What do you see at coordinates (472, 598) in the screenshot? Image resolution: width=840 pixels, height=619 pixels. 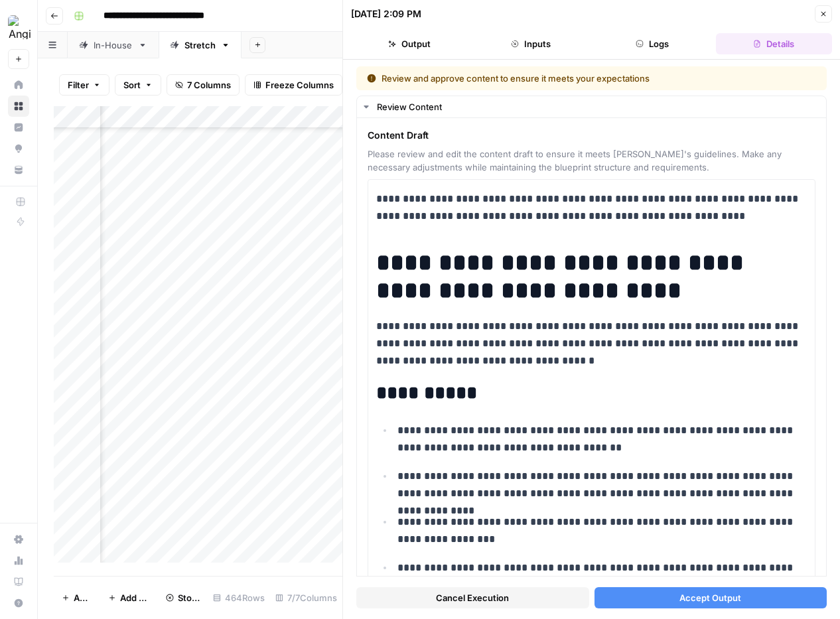 I see `button: Cancel Execution` at bounding box center [472, 598].